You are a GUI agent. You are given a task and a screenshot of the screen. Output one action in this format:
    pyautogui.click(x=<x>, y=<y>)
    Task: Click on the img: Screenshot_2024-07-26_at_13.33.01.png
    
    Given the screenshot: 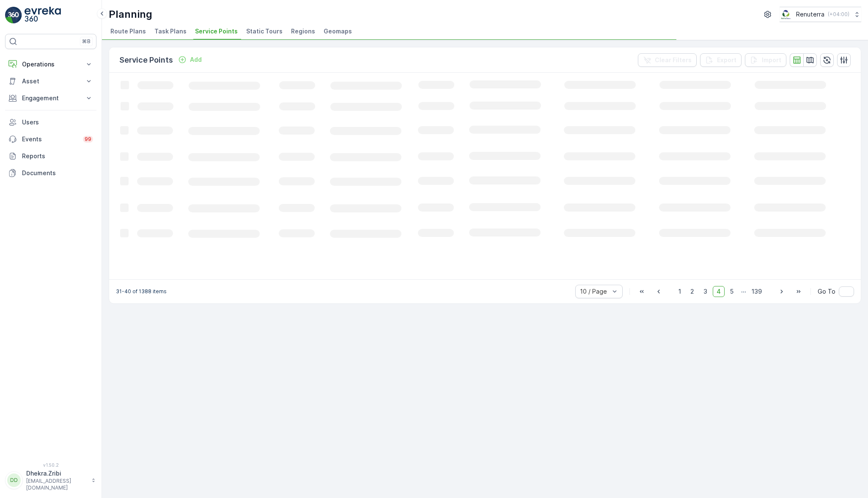 What is the action you would take?
    pyautogui.click(x=786, y=14)
    